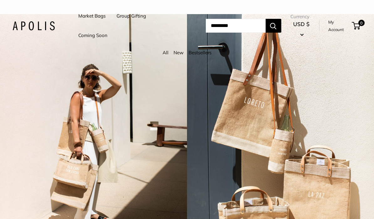 The image size is (374, 219). What do you see at coordinates (165, 52) in the screenshot?
I see `a: All` at bounding box center [165, 52].